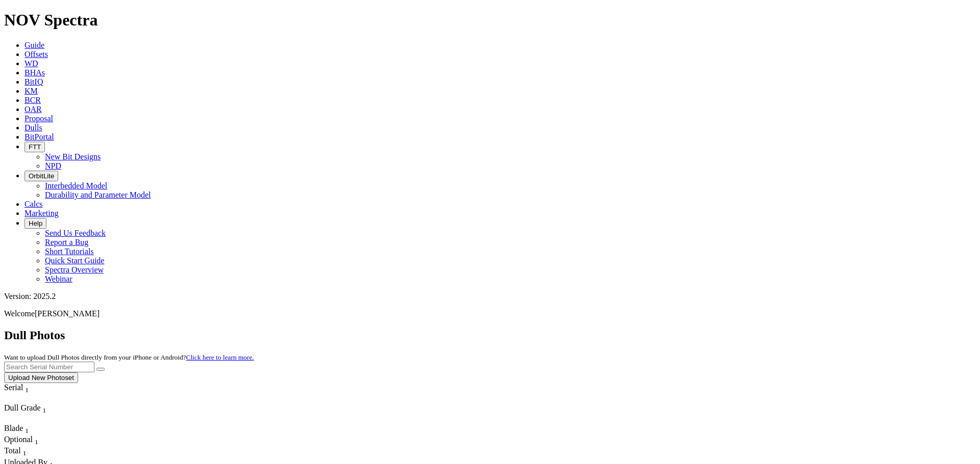 The width and height of the screenshot is (980, 464). What do you see at coordinates (41, 213) in the screenshot?
I see `span: Marketing` at bounding box center [41, 213].